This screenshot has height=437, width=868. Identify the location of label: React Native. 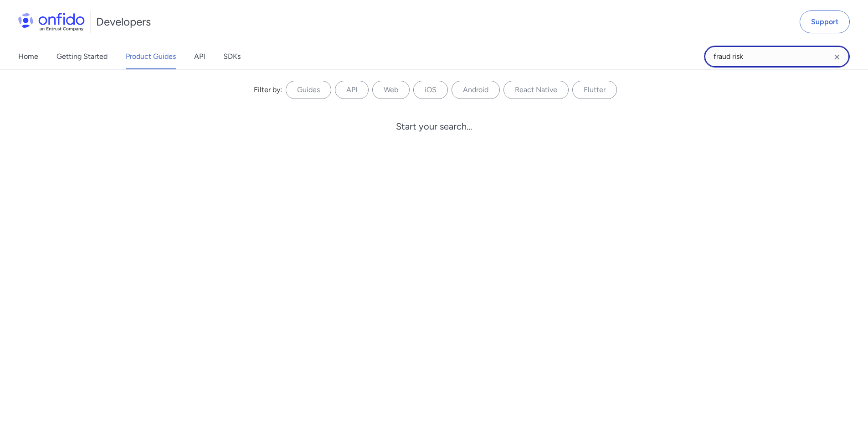
(536, 90).